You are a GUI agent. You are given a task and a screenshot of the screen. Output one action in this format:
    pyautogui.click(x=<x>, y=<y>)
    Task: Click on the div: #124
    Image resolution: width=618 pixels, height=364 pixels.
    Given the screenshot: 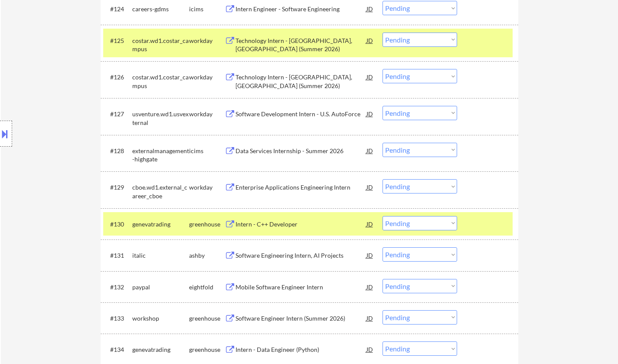 What is the action you would take?
    pyautogui.click(x=117, y=9)
    